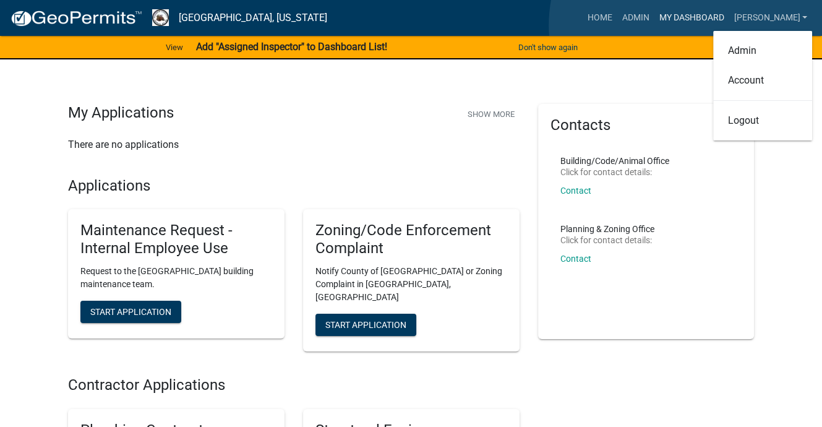 The image size is (822, 427). I want to click on a: Logout, so click(763, 121).